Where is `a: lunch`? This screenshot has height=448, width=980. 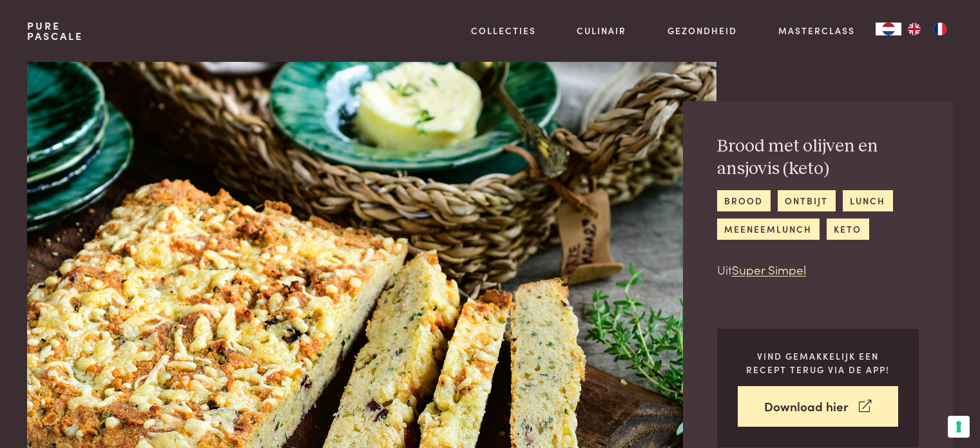
a: lunch is located at coordinates (867, 200).